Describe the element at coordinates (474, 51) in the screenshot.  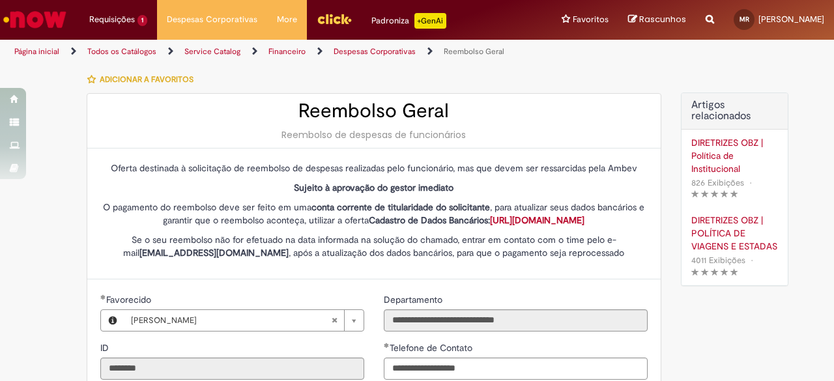
I see `a: Reembolso Geral` at that location.